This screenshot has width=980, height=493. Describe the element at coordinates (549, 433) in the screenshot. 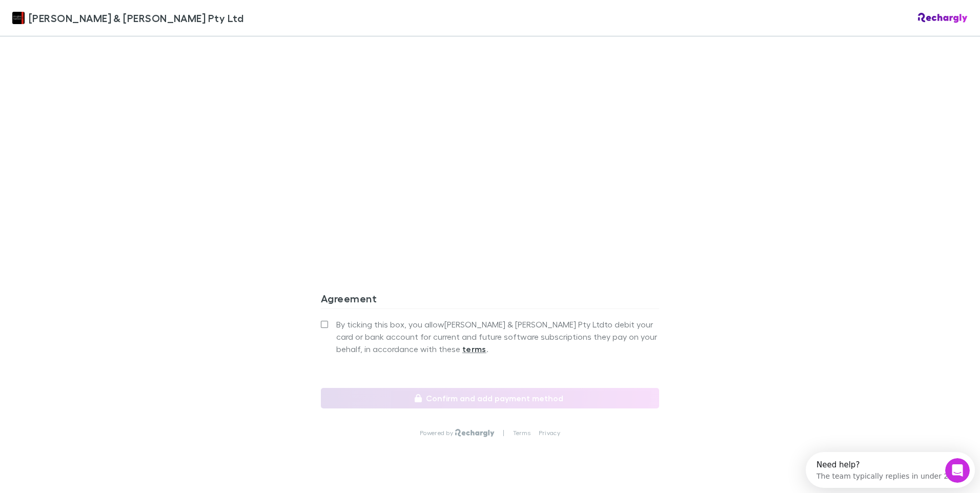

I see `p: Privacy` at that location.